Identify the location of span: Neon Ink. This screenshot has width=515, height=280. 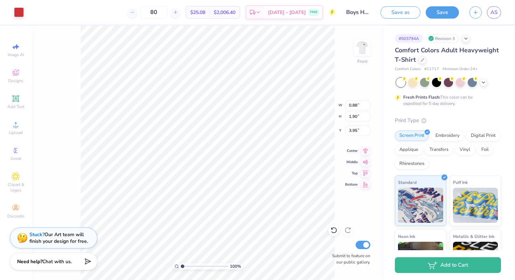
(406, 236).